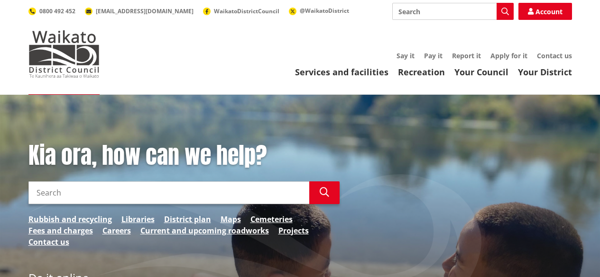 This screenshot has height=277, width=600. Describe the element at coordinates (481, 72) in the screenshot. I see `a: Your Council` at that location.